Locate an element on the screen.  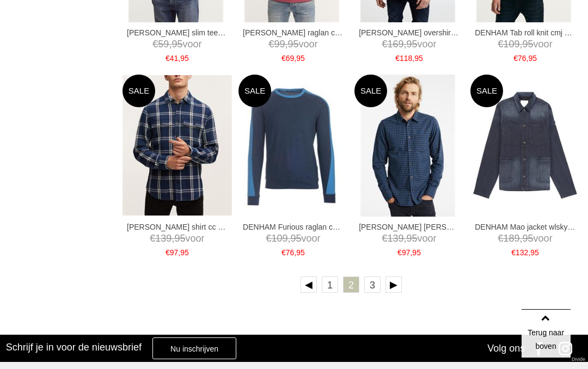
span: 189 is located at coordinates (511, 239).